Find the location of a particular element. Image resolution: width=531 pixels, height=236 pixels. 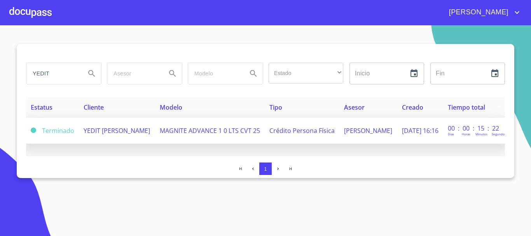

span: Cliente is located at coordinates (94, 107).